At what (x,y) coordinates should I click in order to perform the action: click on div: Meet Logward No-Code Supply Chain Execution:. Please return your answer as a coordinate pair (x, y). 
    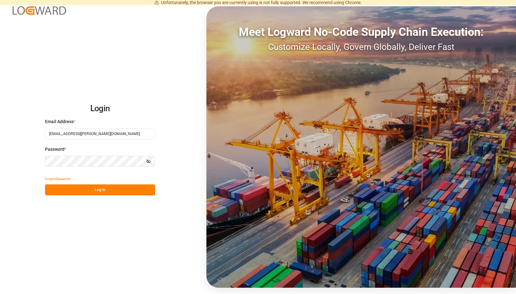
    Looking at the image, I should click on (361, 32).